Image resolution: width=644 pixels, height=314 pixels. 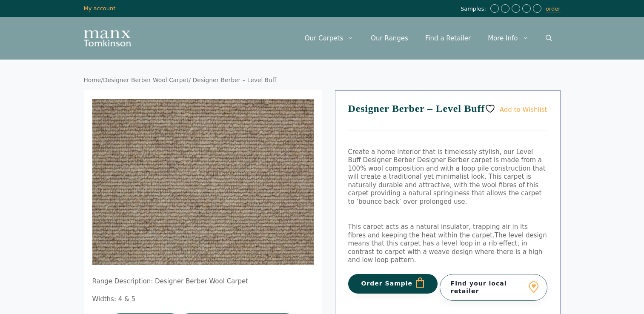 I want to click on nav: Breadcrumb, so click(x=322, y=81).